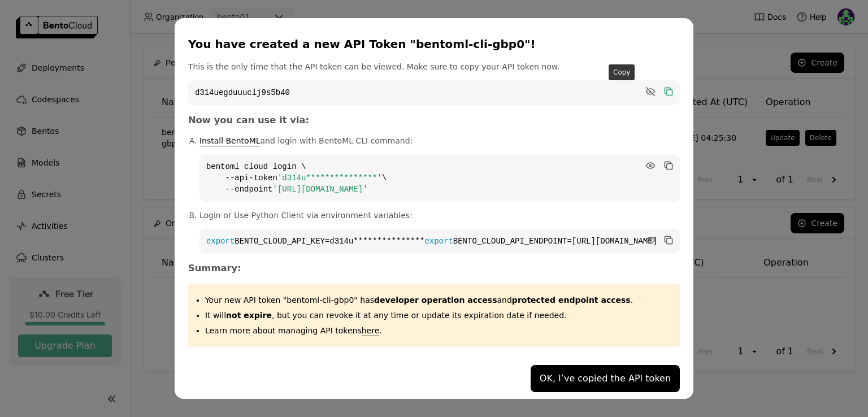 This screenshot has width=868, height=417. What do you see at coordinates (621, 72) in the screenshot?
I see `div: Copy` at bounding box center [621, 72].